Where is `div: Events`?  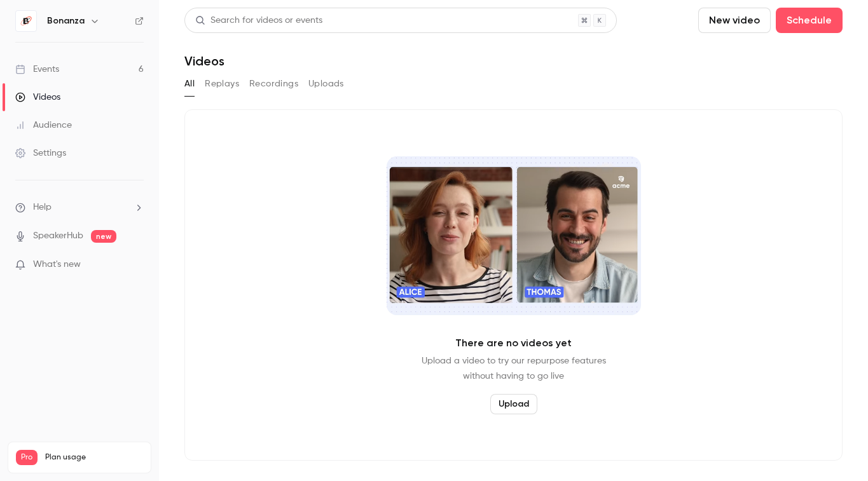 div: Events is located at coordinates (37, 69).